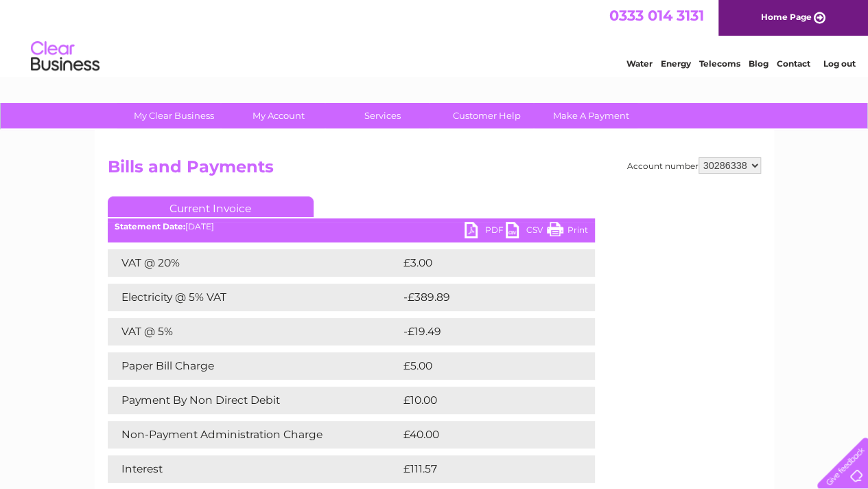  Describe the element at coordinates (484, 331) in the screenshot. I see `td: -£19.49` at that location.